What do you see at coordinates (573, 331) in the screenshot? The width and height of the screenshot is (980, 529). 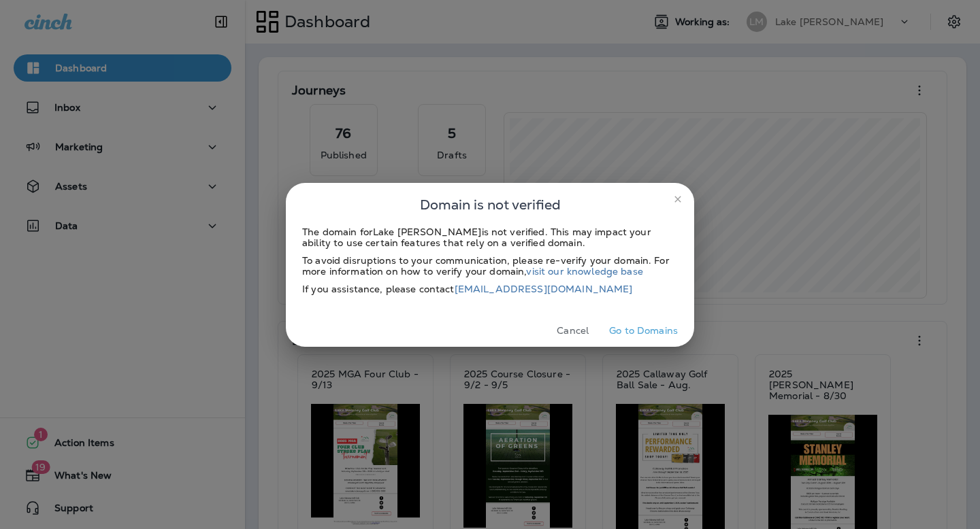 I see `button: Cancel` at bounding box center [573, 331].